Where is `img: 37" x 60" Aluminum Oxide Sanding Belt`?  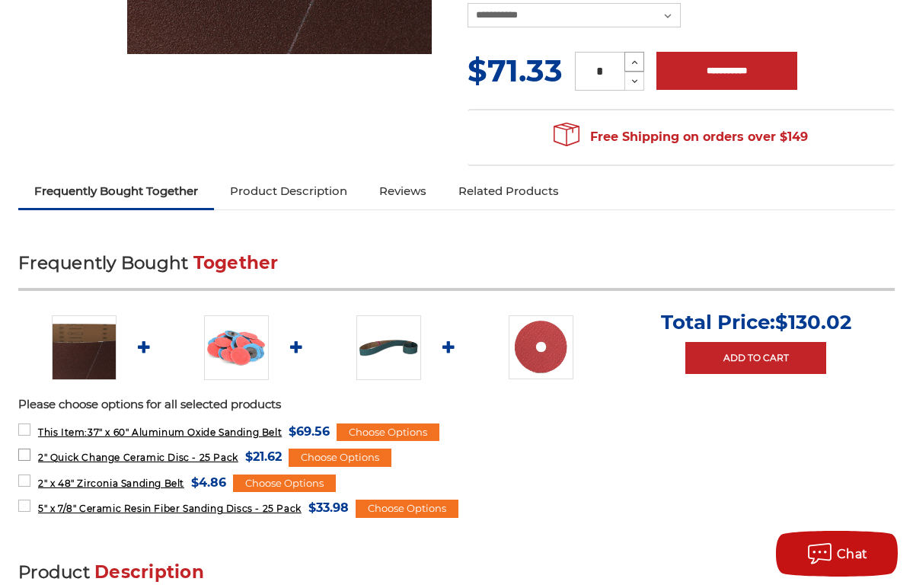 img: 37" x 60" Aluminum Oxide Sanding Belt is located at coordinates (84, 347).